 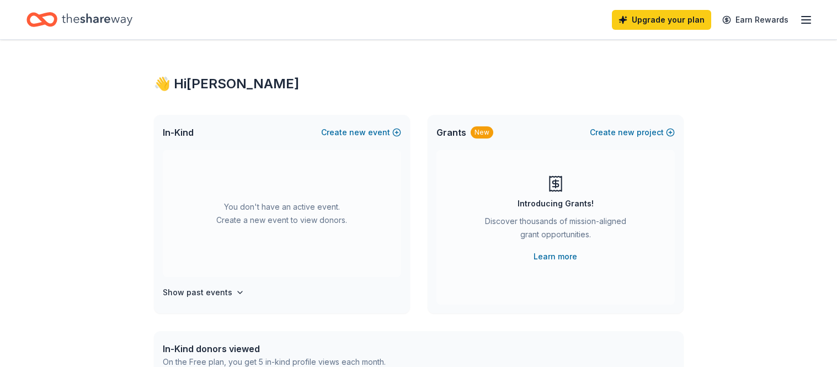 What do you see at coordinates (451, 132) in the screenshot?
I see `span: Grants` at bounding box center [451, 132].